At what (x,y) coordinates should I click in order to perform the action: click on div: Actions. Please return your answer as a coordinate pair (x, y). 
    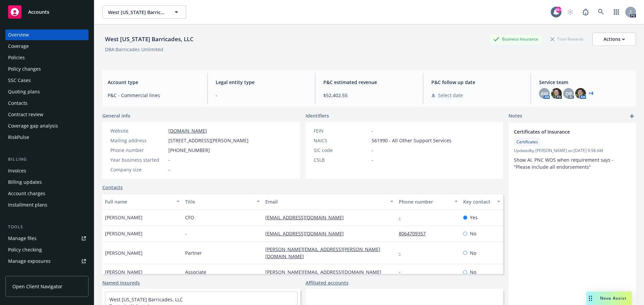
    Looking at the image, I should click on (614, 40).